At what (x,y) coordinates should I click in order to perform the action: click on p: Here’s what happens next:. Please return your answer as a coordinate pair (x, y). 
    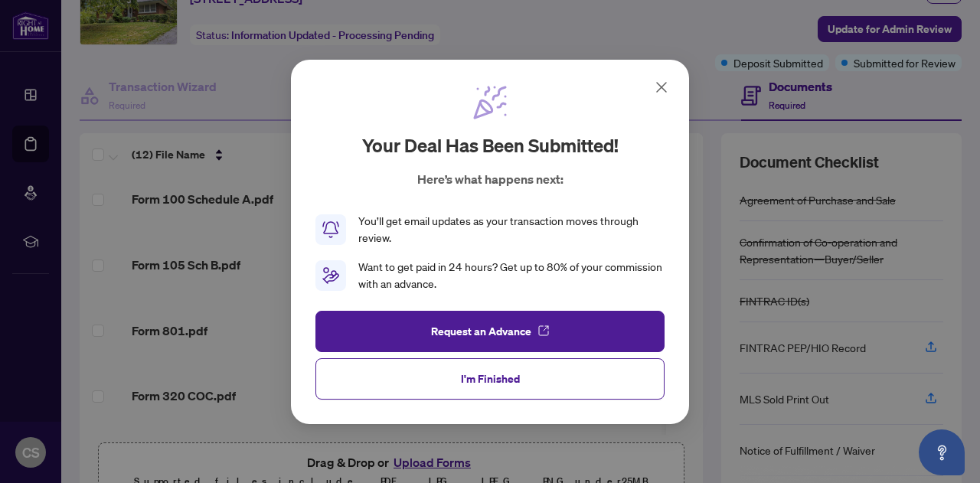
    Looking at the image, I should click on (490, 180).